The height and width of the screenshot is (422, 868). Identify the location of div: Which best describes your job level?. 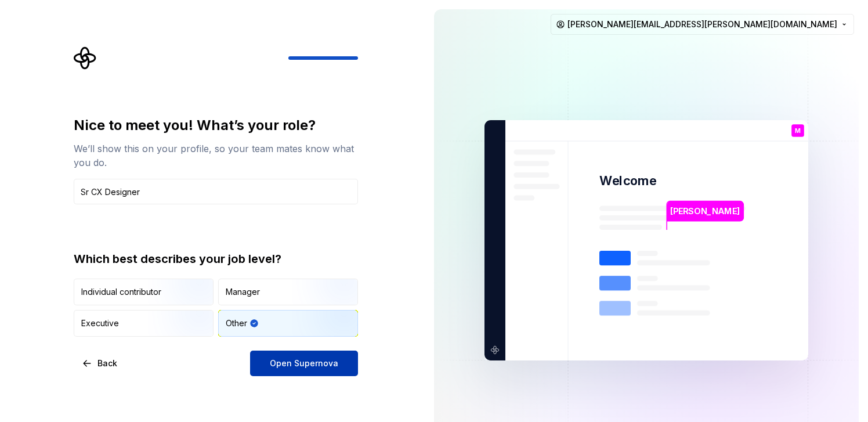
(216, 259).